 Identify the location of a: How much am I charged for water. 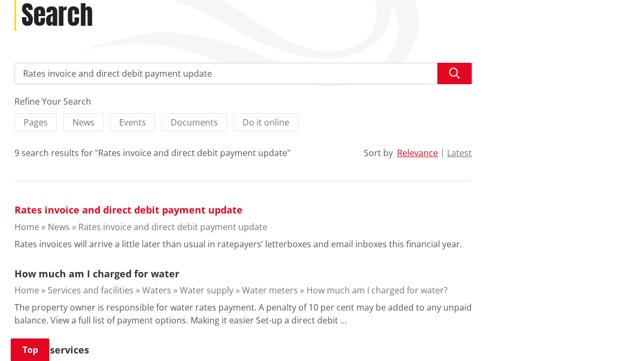
(96, 274).